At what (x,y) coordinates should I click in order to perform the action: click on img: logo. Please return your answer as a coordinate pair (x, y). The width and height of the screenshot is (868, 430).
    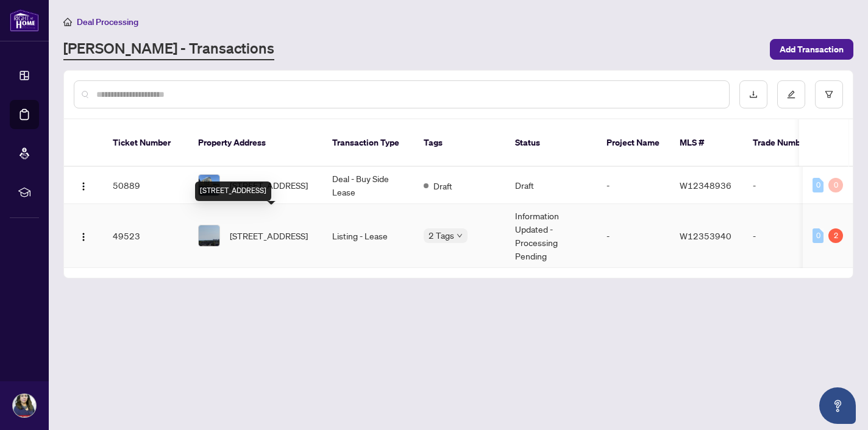
    Looking at the image, I should click on (24, 20).